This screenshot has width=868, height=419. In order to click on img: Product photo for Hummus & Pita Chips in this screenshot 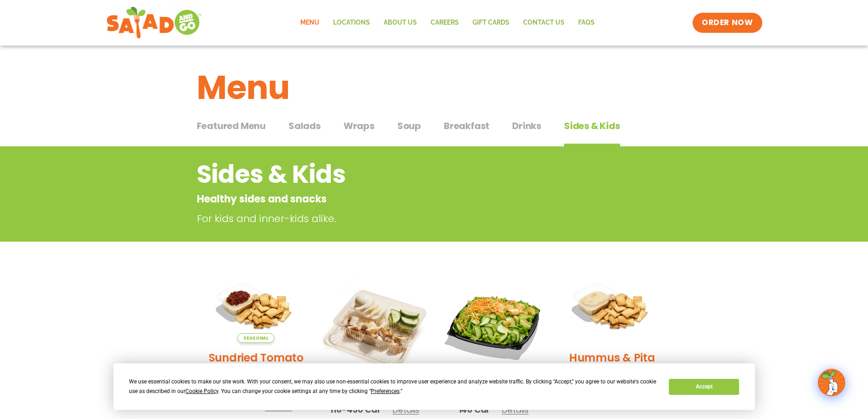, I will do `click(612, 308)`.